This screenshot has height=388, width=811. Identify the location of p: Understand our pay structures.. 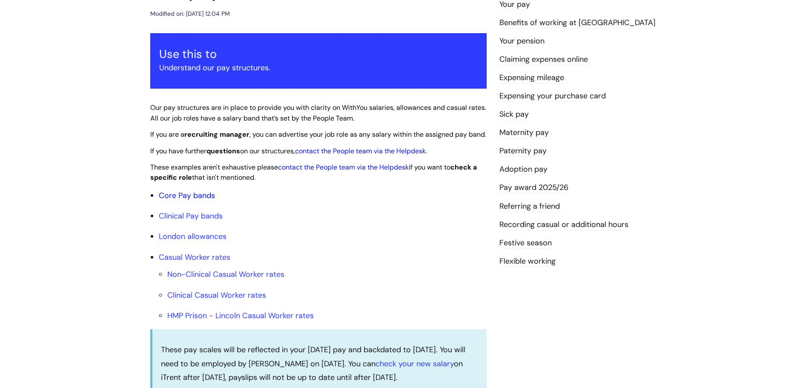
(318, 68).